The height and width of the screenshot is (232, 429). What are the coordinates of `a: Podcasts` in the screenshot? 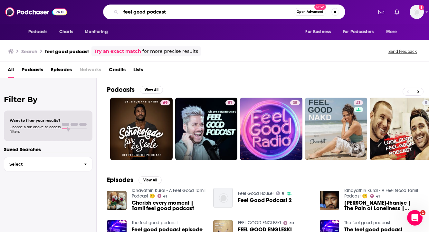 It's located at (32, 71).